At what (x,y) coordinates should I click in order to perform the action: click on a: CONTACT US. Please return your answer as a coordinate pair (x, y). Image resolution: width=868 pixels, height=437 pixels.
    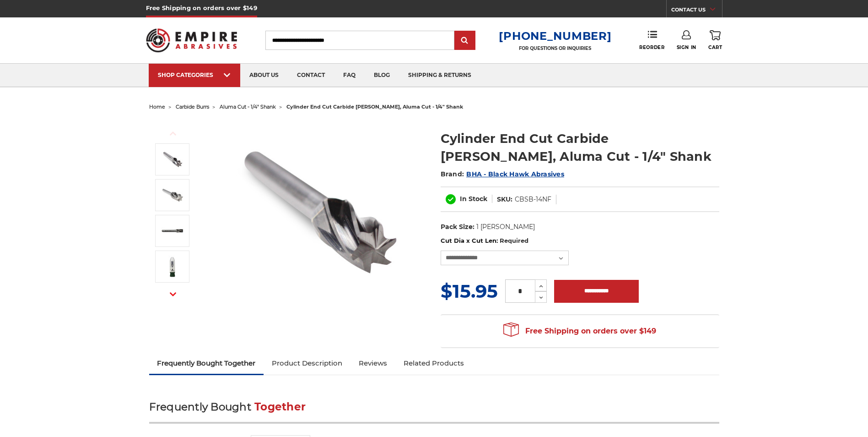
    Looking at the image, I should click on (696, 11).